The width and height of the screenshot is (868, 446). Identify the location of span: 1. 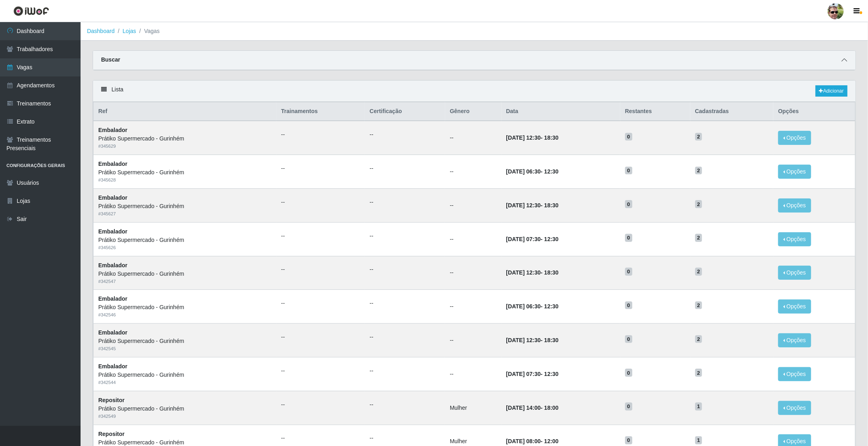
(698, 441).